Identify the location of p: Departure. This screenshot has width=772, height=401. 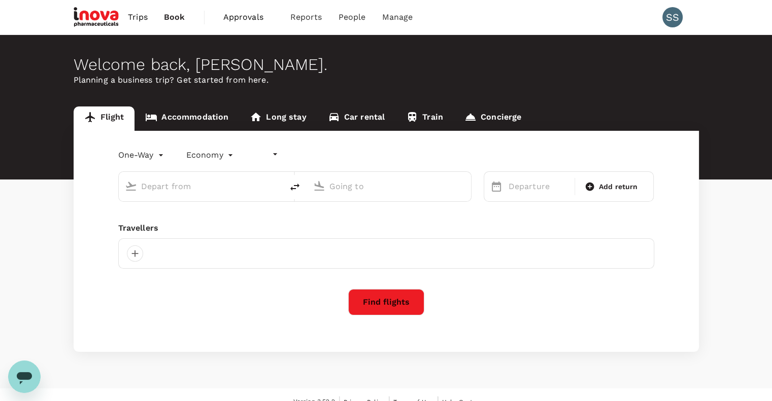
(538, 187).